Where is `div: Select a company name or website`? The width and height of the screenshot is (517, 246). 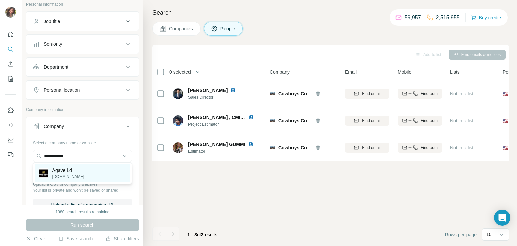 div: Select a company name or website is located at coordinates (83, 141).